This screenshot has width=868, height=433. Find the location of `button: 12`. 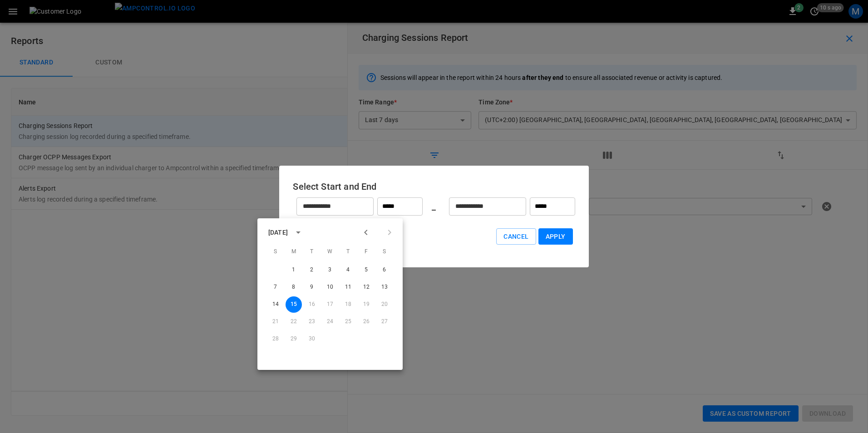

button: 12 is located at coordinates (367, 287).